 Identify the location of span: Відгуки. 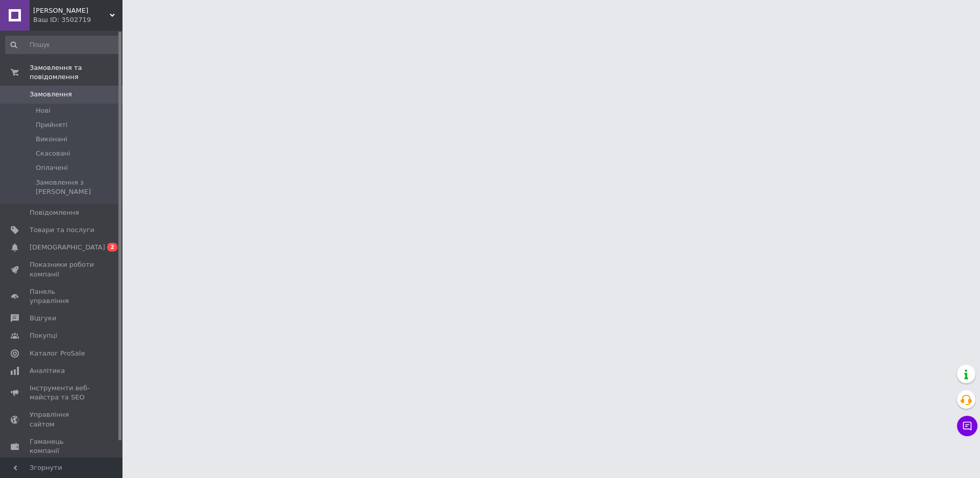
(43, 318).